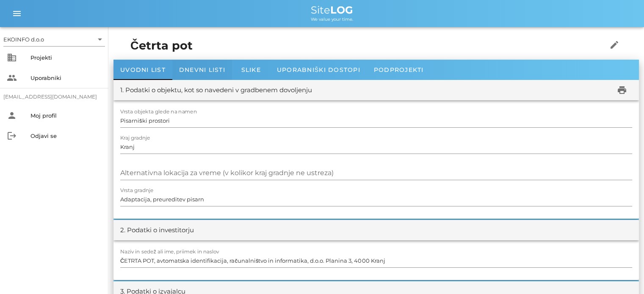  What do you see at coordinates (66, 78) in the screenshot?
I see `div: Uporabniki` at bounding box center [66, 78].